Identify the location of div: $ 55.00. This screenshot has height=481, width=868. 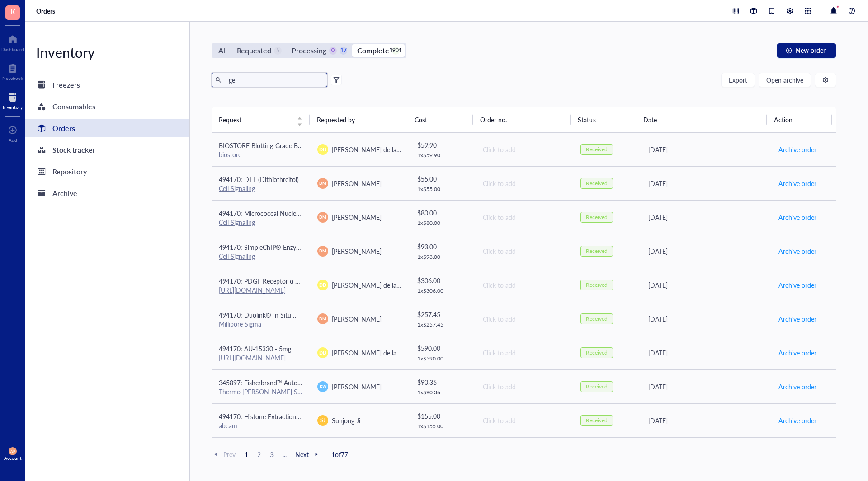
(443, 179).